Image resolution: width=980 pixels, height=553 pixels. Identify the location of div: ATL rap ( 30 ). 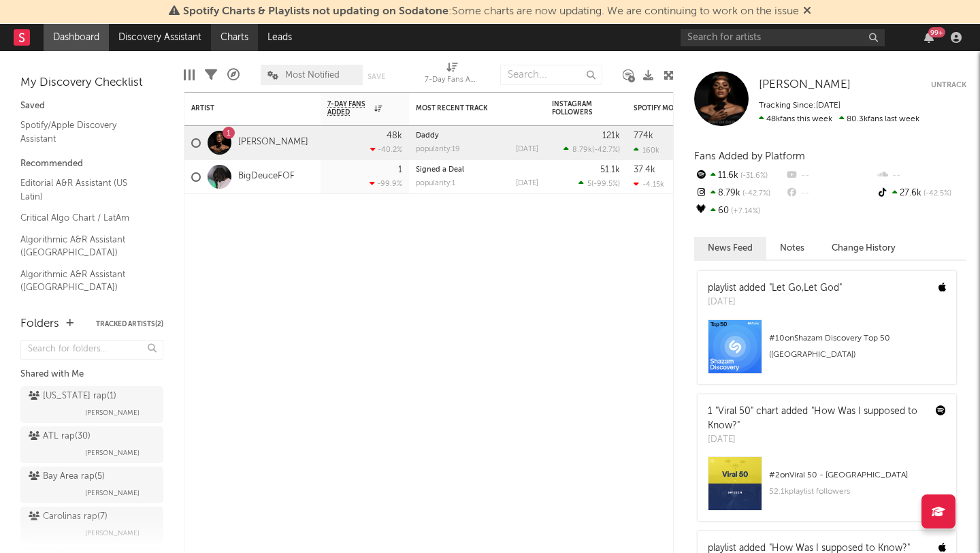
(59, 437).